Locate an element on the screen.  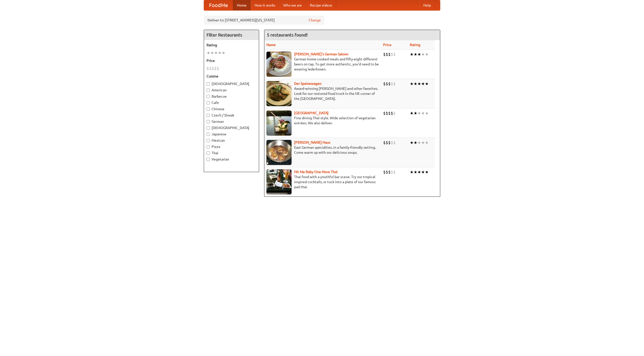
a: Name is located at coordinates (271, 44).